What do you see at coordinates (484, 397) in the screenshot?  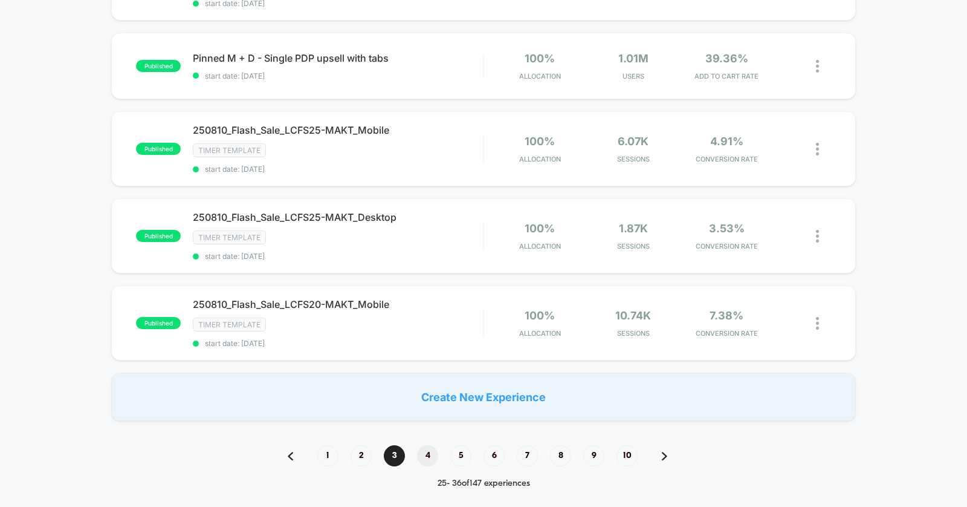 I see `div: Create New Experience` at bounding box center [484, 397].